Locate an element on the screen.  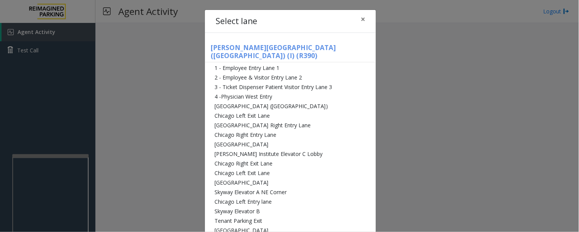
li: 1 - Employee Entry Lane 1 is located at coordinates (291, 68).